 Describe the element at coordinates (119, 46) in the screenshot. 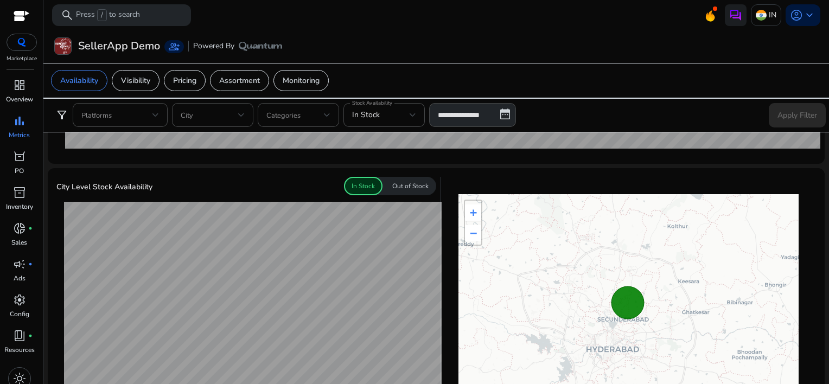

I see `h3: SellerApp Demo` at that location.